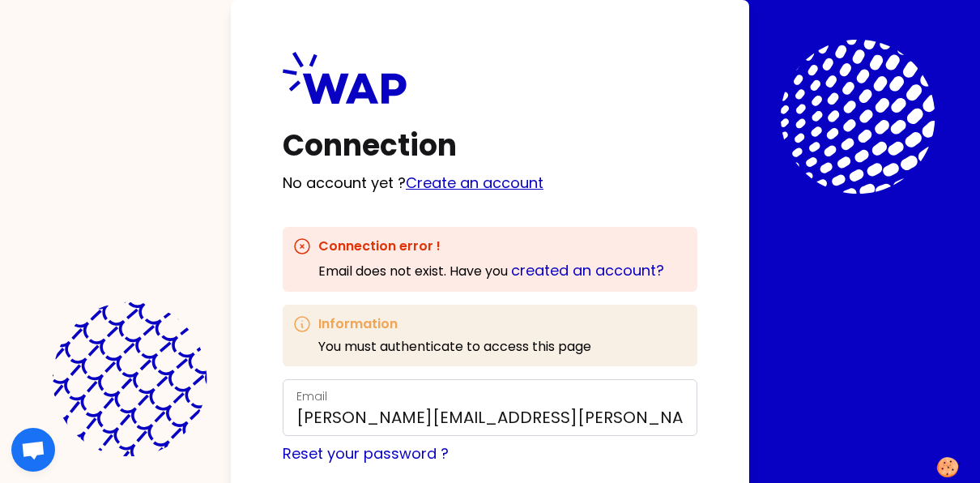 This screenshot has width=980, height=483. What do you see at coordinates (33, 449) in the screenshot?
I see `div: Open chat` at bounding box center [33, 449].